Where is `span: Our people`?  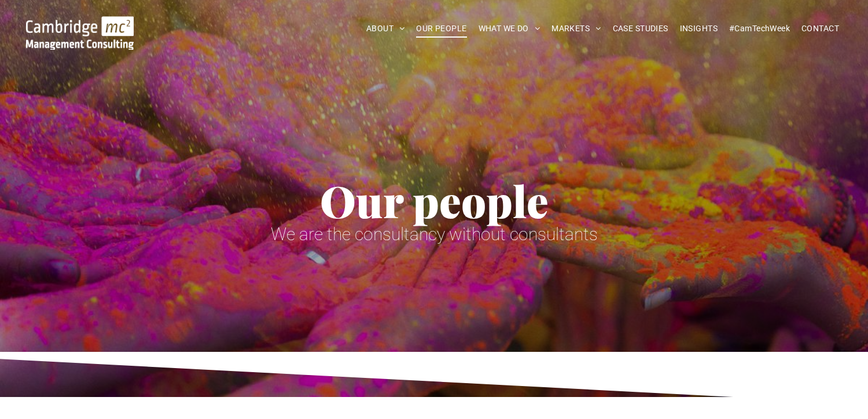 span: Our people is located at coordinates (434, 200).